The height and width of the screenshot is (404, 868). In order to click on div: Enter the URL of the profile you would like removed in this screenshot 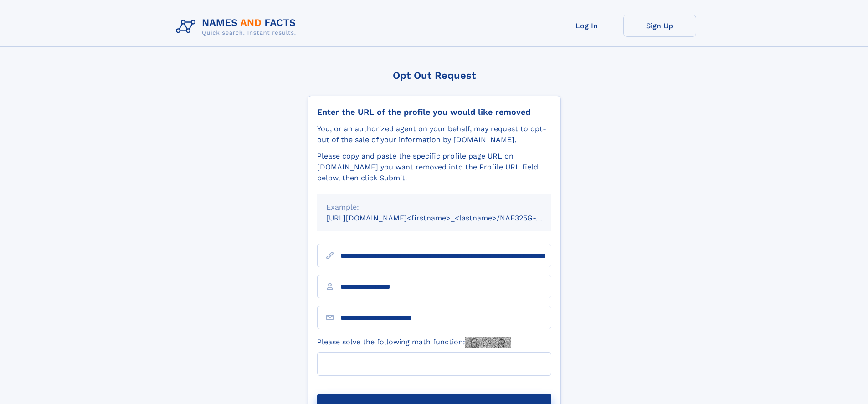, I will do `click(434, 112)`.